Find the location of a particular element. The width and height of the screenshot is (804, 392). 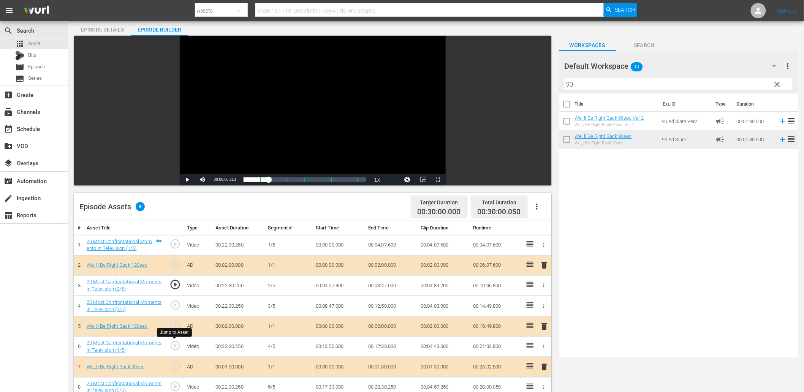

td: 00:00:00.000 is located at coordinates (339, 367).